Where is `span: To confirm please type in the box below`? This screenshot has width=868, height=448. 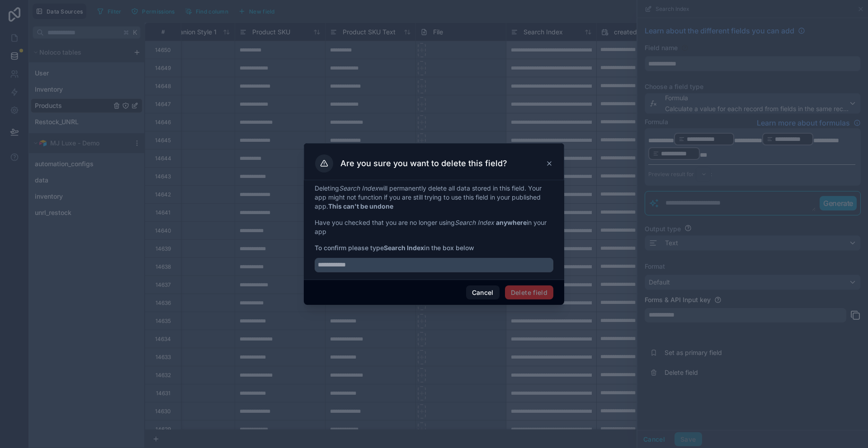
span: To confirm please type in the box below is located at coordinates (434, 248).